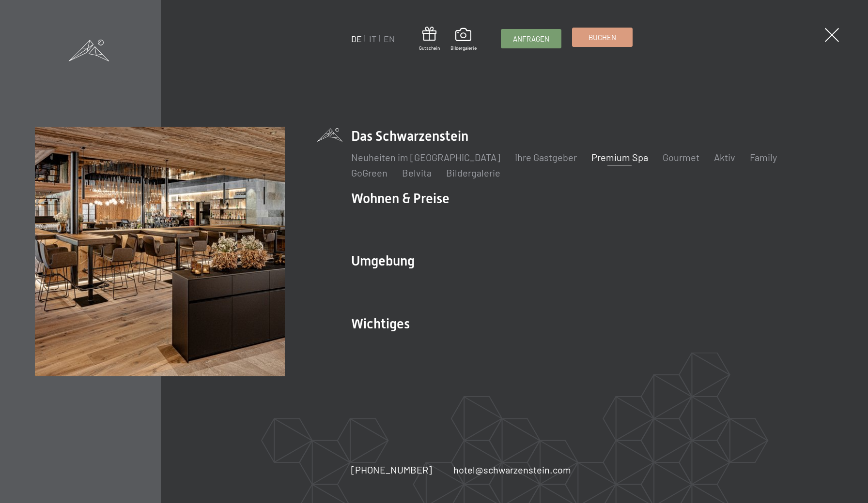 The height and width of the screenshot is (503, 868). Describe the element at coordinates (429, 47) in the screenshot. I see `span: Gutschein` at that location.